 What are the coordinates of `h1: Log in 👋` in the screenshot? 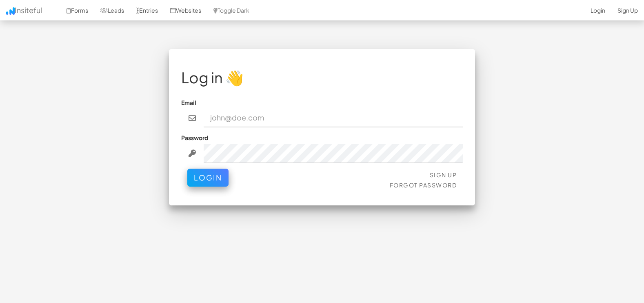 It's located at (322, 78).